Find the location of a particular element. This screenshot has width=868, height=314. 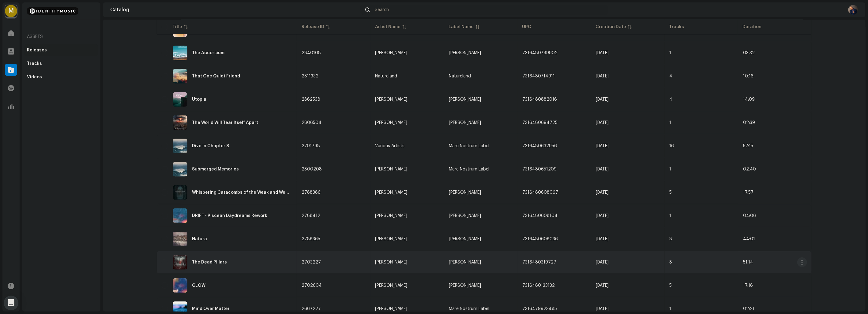

div: The Accorsium is located at coordinates (209, 53).